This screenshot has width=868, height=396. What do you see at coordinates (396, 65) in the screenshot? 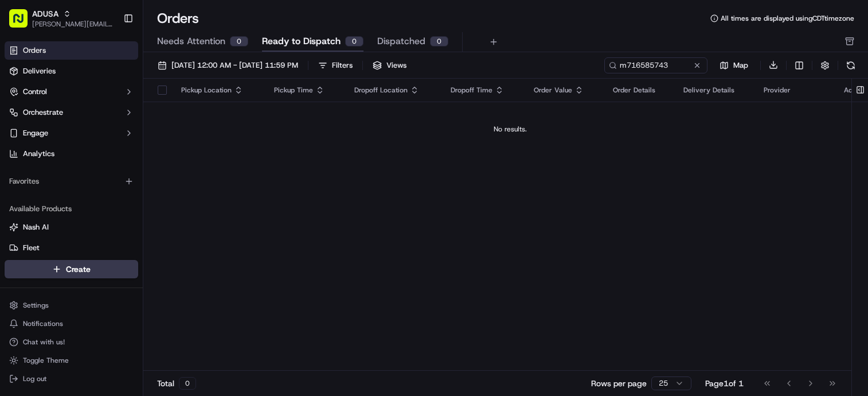
I see `span: Views` at bounding box center [396, 65].